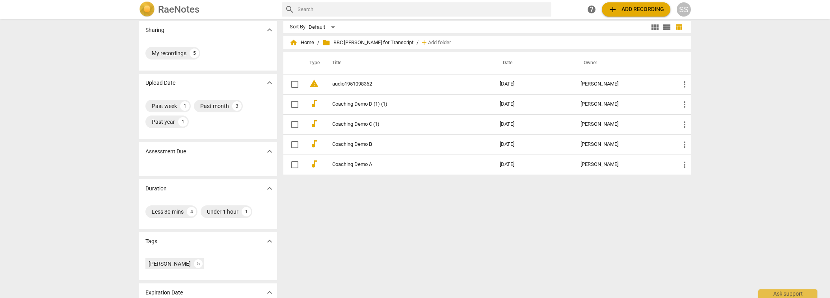  Describe the element at coordinates (683, 9) in the screenshot. I see `div: SS` at that location.